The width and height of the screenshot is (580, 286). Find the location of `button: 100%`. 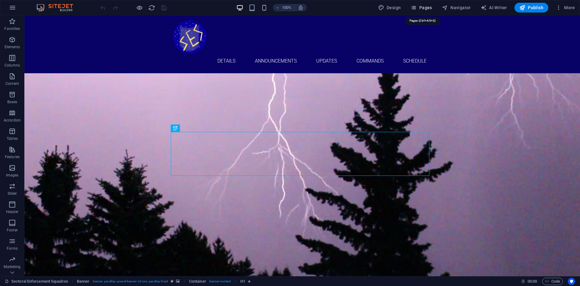

button: 100% is located at coordinates (283, 8).